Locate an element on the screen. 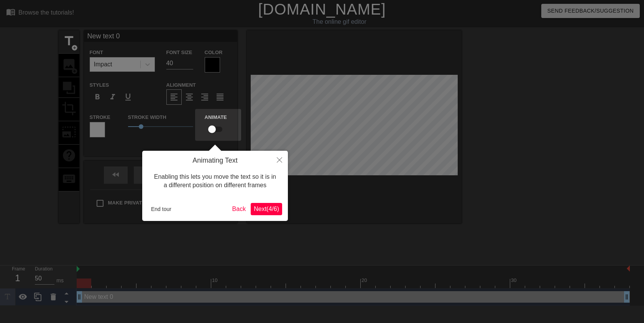 The width and height of the screenshot is (644, 323). button: End tour is located at coordinates (161, 209).